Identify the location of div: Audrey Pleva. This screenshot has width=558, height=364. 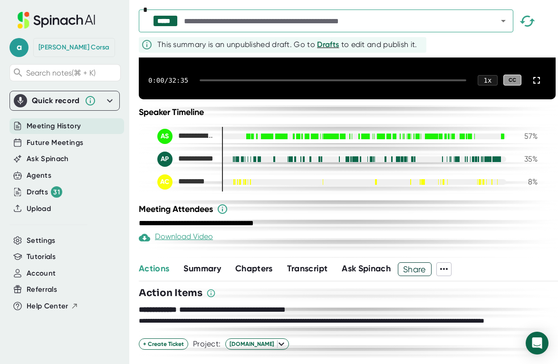
(186, 159).